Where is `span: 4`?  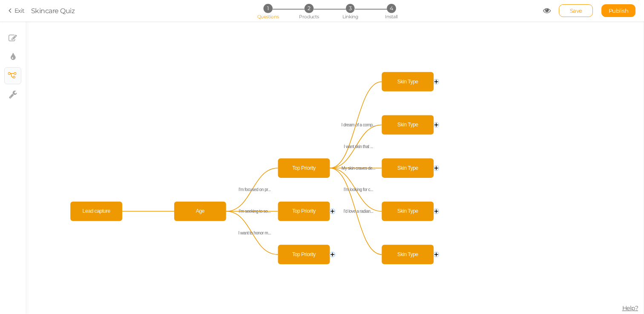
span: 4 is located at coordinates (391, 8).